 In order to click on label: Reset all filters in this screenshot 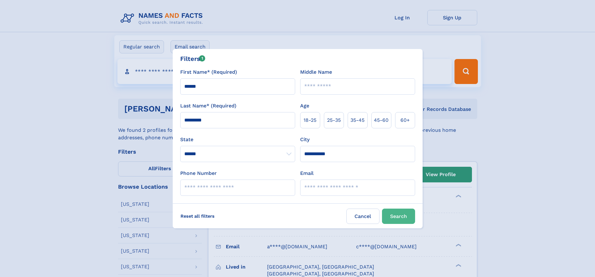, I will do `click(198, 216)`.